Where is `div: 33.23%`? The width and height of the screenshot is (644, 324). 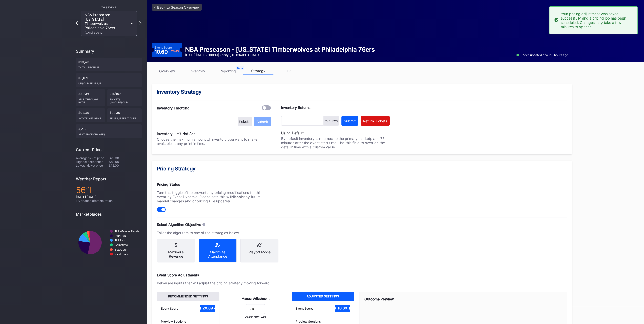
div: 33.23% is located at coordinates (90, 98).